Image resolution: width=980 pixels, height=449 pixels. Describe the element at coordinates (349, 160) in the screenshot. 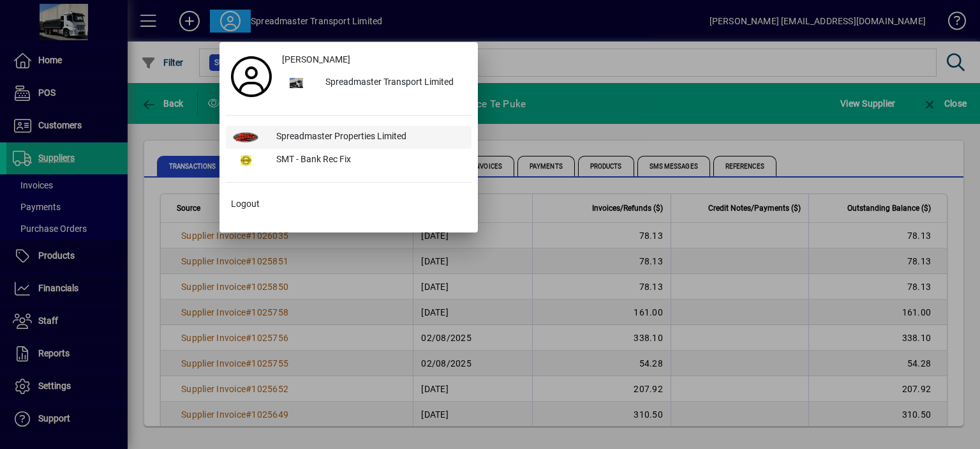

I see `button: SMT - Bank Rec Fix` at that location.